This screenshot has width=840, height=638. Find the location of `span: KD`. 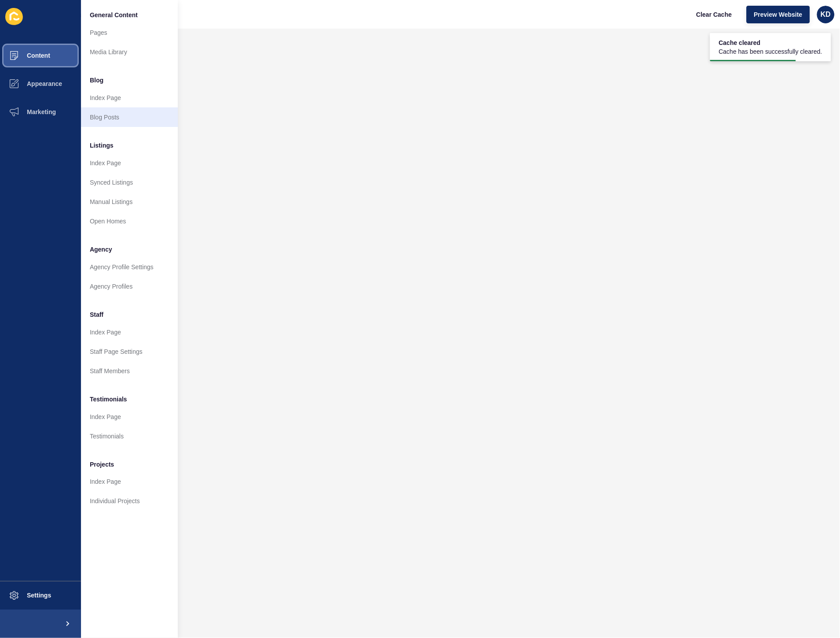

span: KD is located at coordinates (826, 15).